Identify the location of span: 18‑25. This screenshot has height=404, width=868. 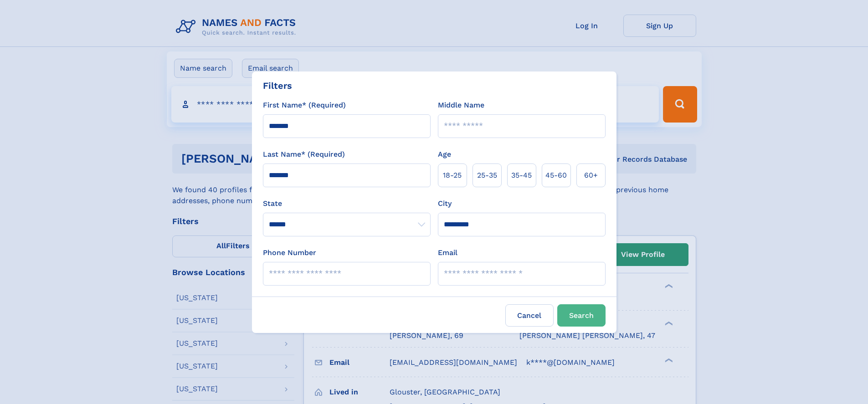
(452, 175).